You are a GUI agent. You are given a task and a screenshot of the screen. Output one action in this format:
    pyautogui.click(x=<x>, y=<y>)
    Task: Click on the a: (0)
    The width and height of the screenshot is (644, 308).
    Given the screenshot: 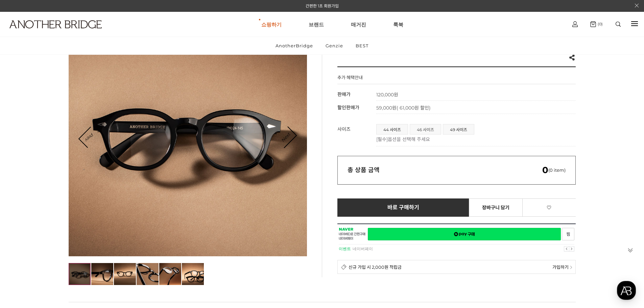 What is the action you would take?
    pyautogui.click(x=596, y=24)
    